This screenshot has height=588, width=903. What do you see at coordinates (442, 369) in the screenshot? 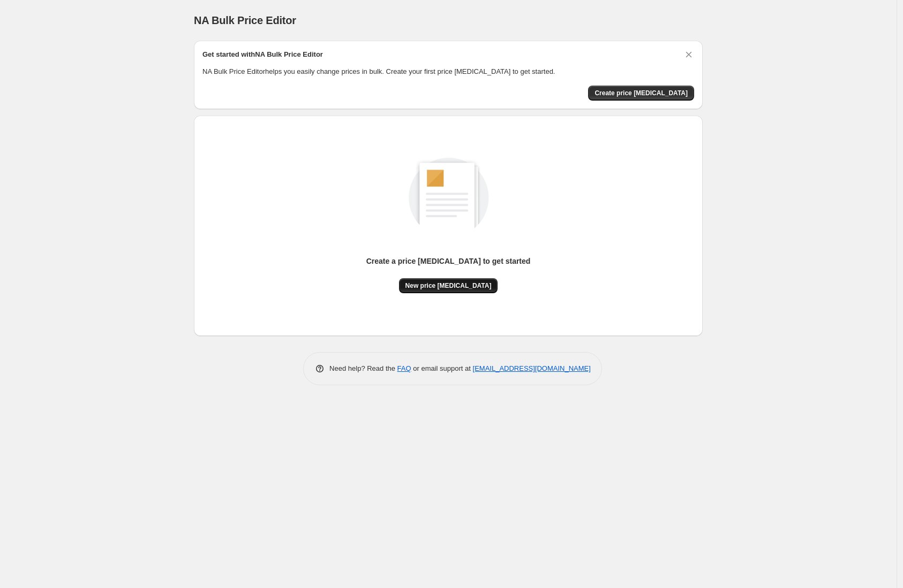
I see `span: or email support at` at bounding box center [442, 369].